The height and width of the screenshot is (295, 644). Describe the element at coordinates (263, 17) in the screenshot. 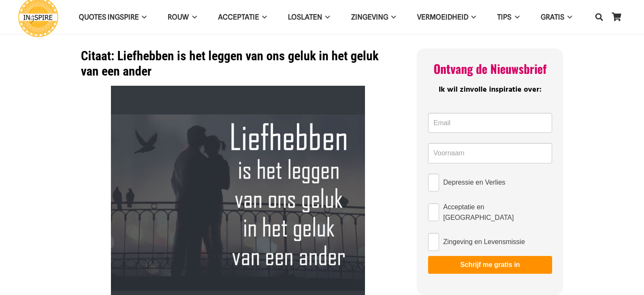

I see `span: Acceptatie Menu` at that location.